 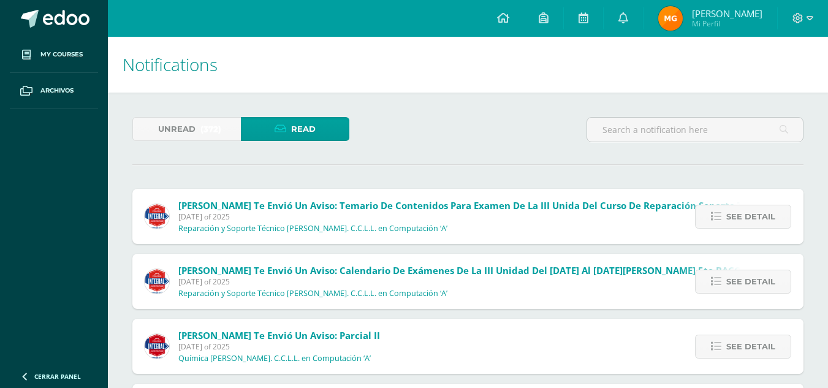 What do you see at coordinates (295, 129) in the screenshot?
I see `a: Read` at bounding box center [295, 129].